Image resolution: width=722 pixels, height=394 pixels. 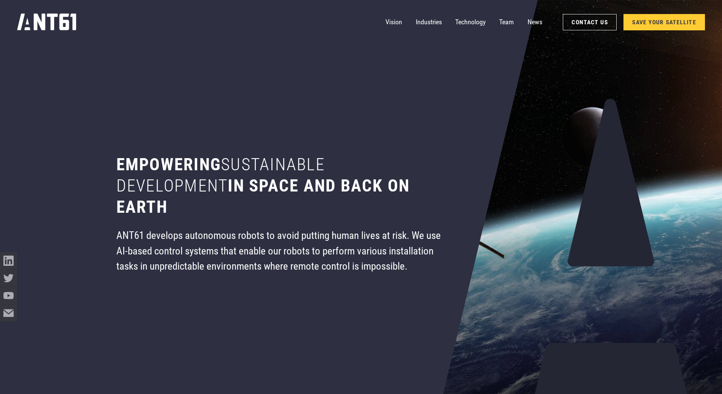 I want to click on a: SAVE YOUR SATELLITE, so click(x=664, y=22).